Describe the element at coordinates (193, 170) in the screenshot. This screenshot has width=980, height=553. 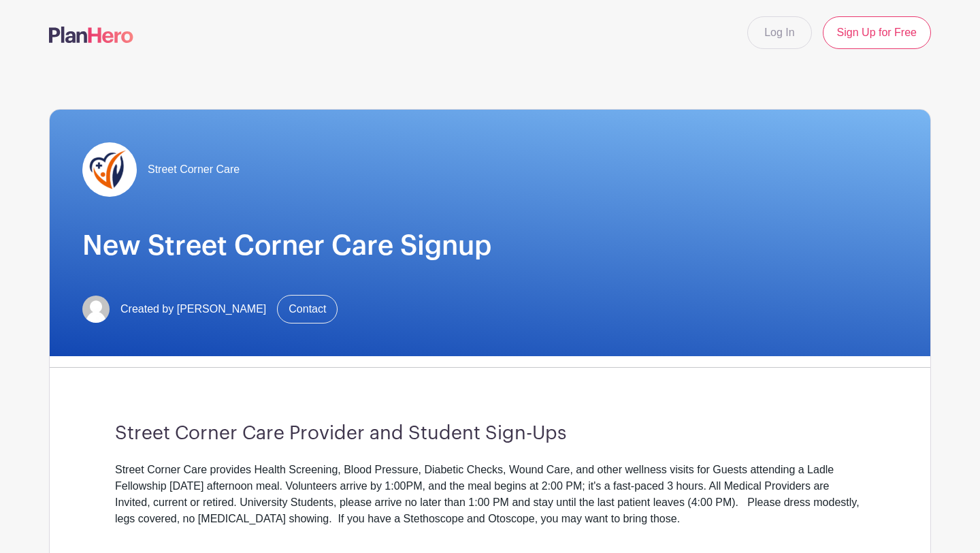
I see `span: Street Corner Care` at that location.